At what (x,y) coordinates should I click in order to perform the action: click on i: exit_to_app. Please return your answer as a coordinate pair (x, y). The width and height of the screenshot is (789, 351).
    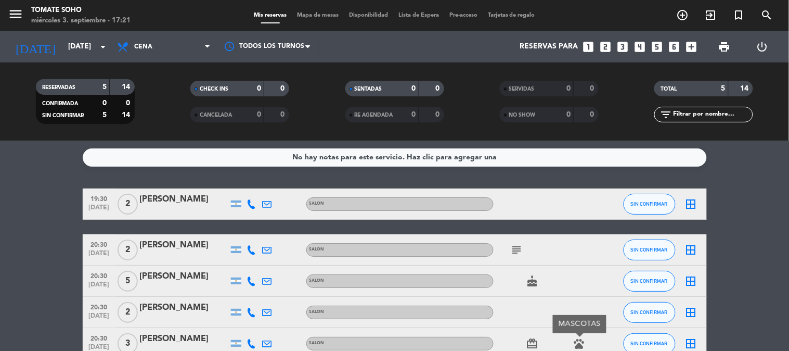
    Looking at the image, I should click on (711, 15).